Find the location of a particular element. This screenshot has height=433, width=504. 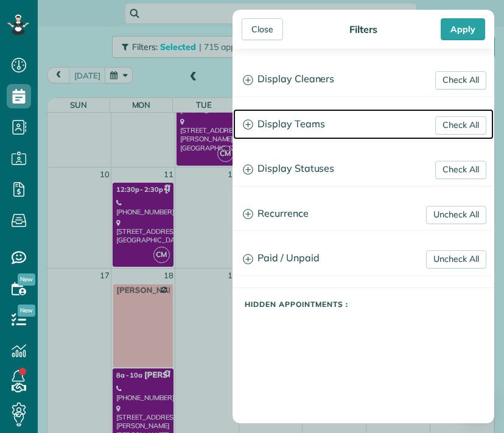

a: Recurrence is located at coordinates (363, 213).